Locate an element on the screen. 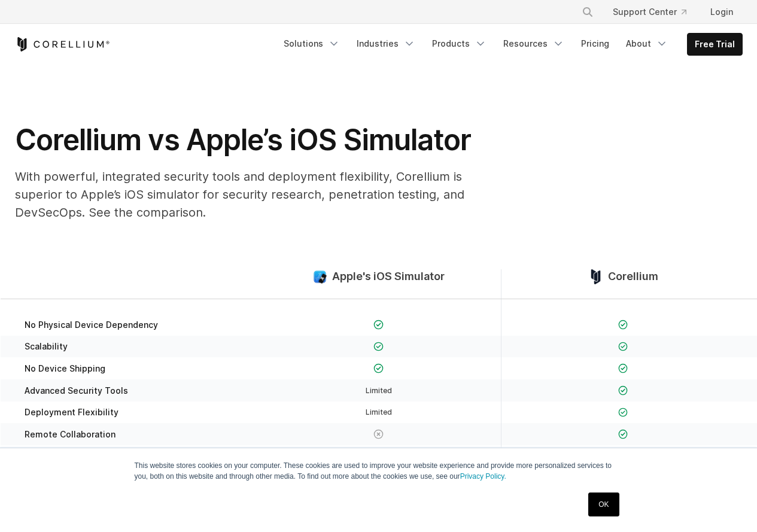 This screenshot has width=757, height=532. span: Advanced Security Tools is located at coordinates (76, 391).